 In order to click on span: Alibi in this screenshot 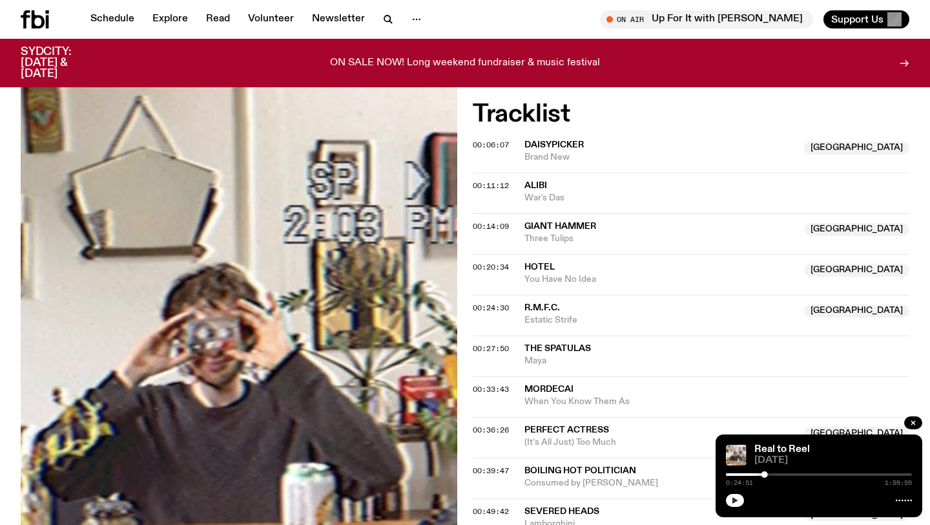, I will do `click(536, 185)`.